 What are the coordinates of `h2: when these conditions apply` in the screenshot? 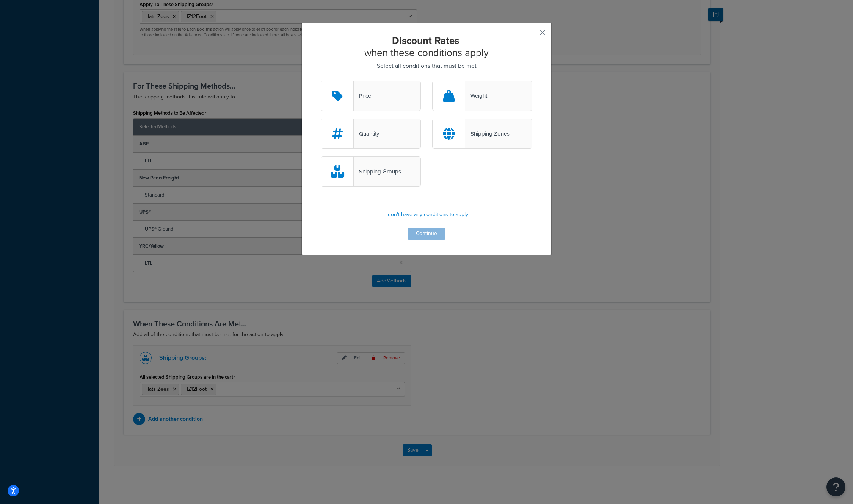 It's located at (426, 46).